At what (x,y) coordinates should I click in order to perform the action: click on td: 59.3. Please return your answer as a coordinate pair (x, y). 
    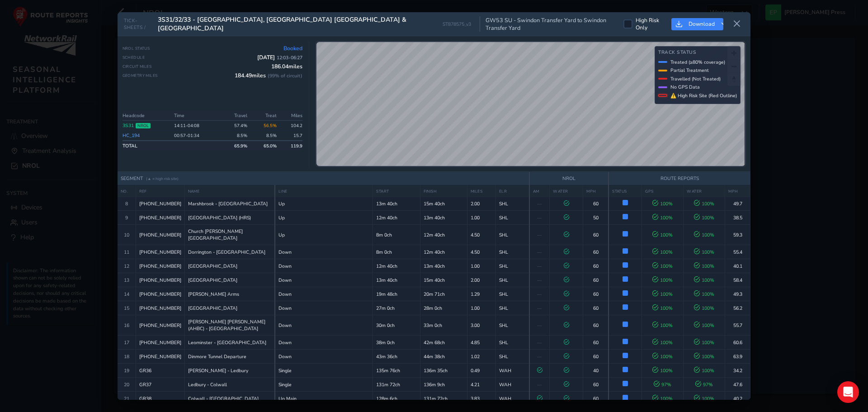
    Looking at the image, I should click on (738, 235).